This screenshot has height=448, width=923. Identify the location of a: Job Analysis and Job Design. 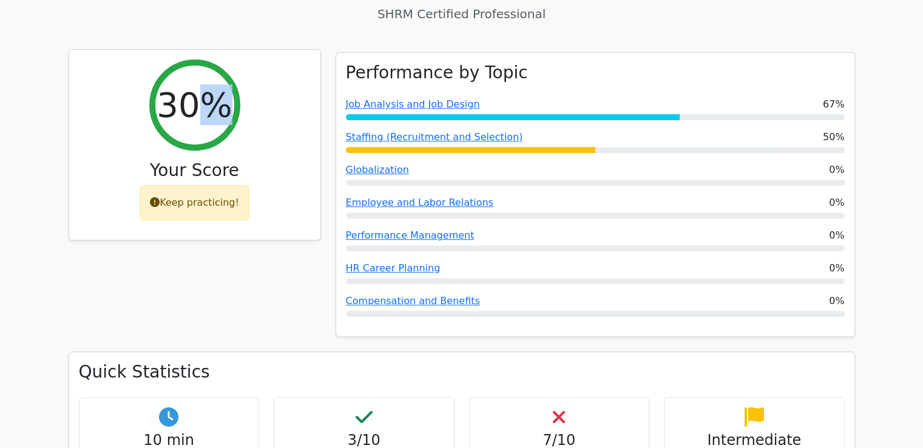
(412, 104).